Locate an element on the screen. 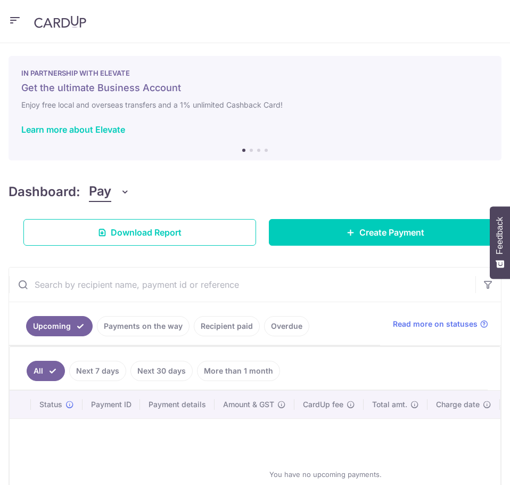  span: Amount & GST is located at coordinates (249, 404).